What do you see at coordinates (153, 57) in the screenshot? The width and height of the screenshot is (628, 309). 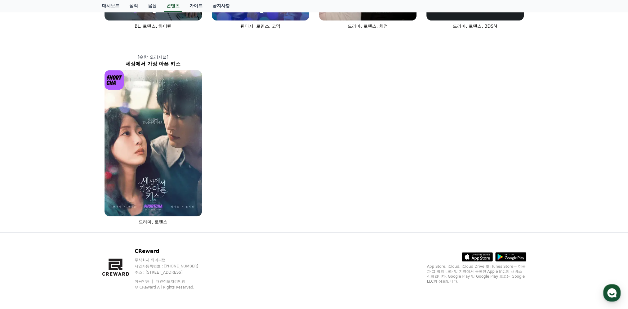 I see `p: [숏챠 오리지널]` at bounding box center [153, 57].